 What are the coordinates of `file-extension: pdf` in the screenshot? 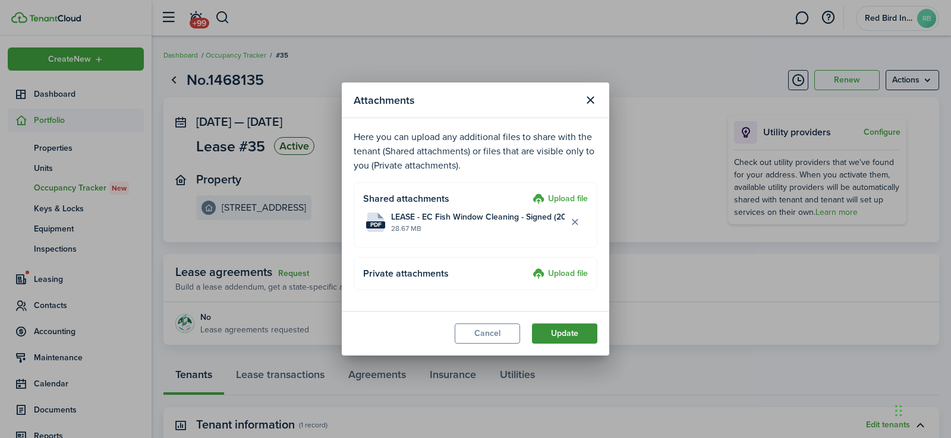 It's located at (375, 225).